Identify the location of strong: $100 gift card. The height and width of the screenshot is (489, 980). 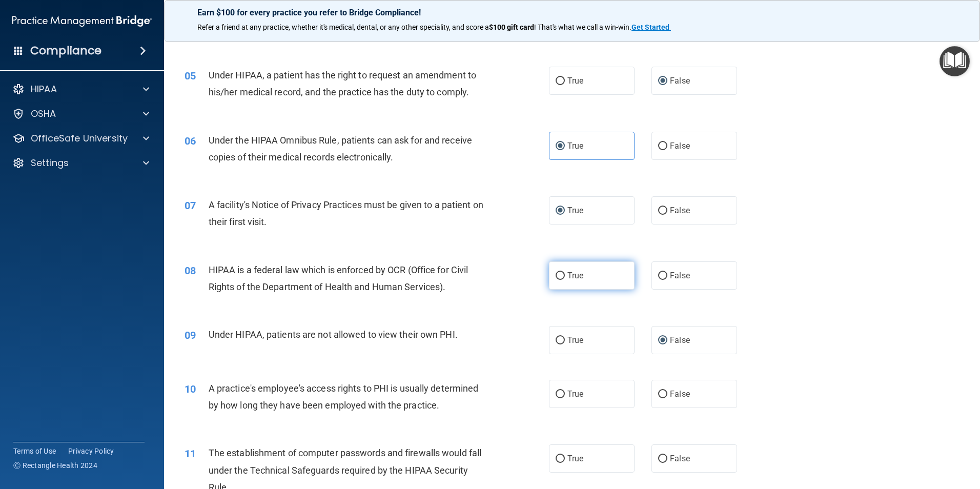
(512, 27).